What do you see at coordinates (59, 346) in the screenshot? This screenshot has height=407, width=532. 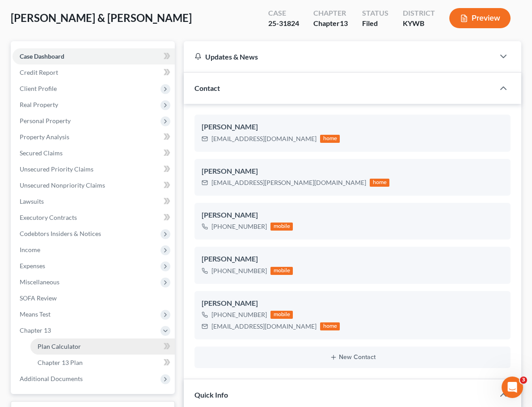 I see `span: Plan Calculator` at bounding box center [59, 346].